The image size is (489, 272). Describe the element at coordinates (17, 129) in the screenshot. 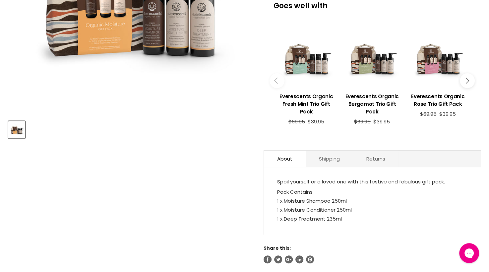

I see `img: Everescents Organic Moisture Trio Gift Pack` at that location.